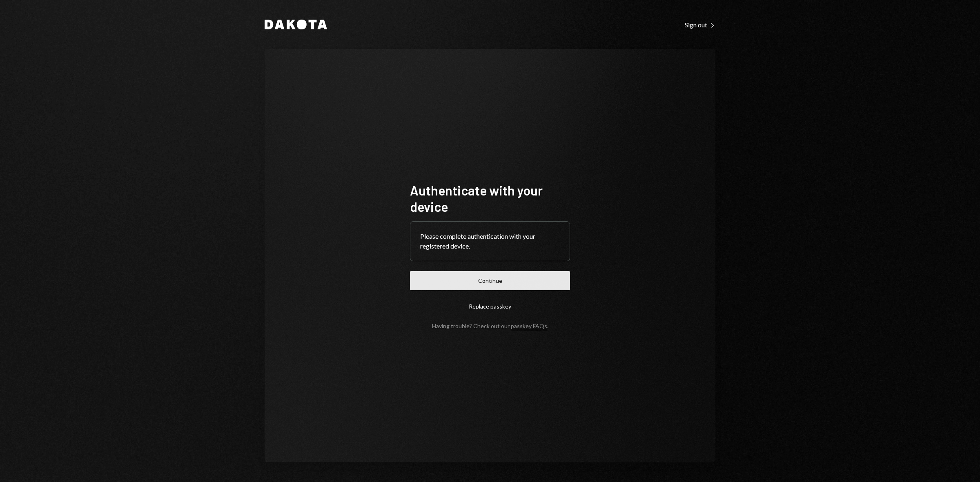 The height and width of the screenshot is (482, 980). I want to click on button: Continue, so click(490, 280).